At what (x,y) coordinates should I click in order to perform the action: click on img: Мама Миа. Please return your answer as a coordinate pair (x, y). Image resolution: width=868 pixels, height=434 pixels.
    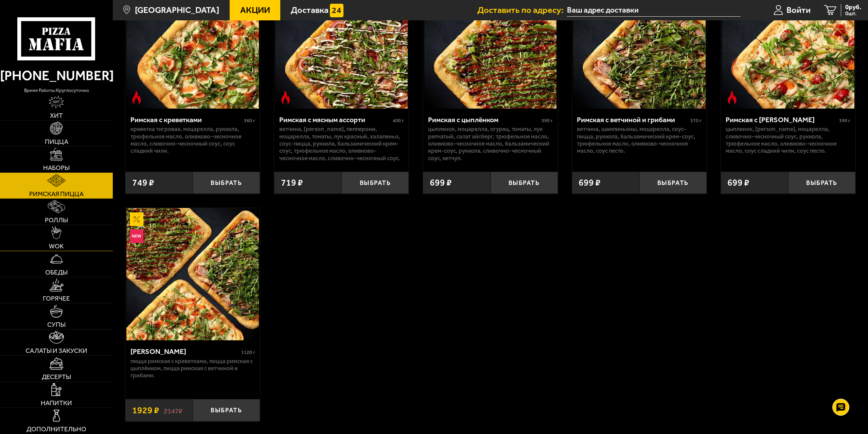
    Looking at the image, I should click on (193, 275).